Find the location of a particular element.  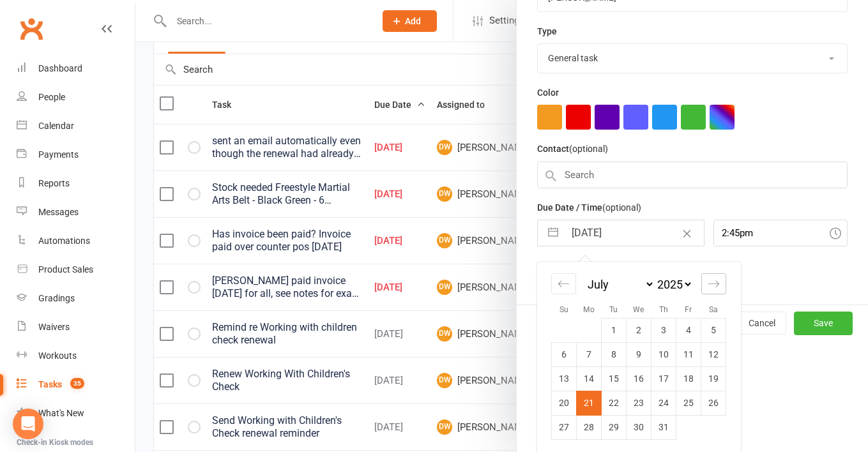

td: Friday, July 18, 2025 is located at coordinates (688, 378).